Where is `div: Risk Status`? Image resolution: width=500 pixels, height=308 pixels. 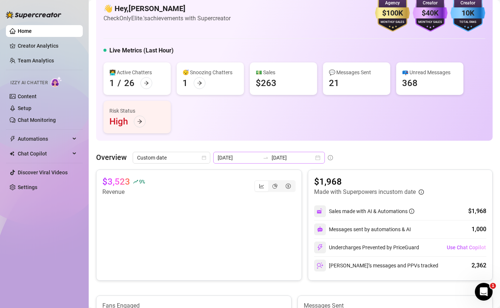 div: Risk Status is located at coordinates (137, 111).